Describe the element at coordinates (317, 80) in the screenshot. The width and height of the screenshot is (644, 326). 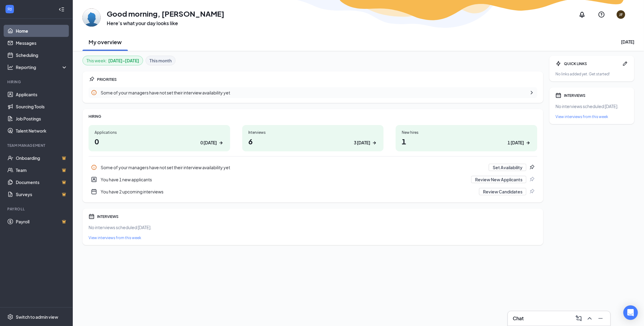
I see `div: PRIORITIES` at that location.